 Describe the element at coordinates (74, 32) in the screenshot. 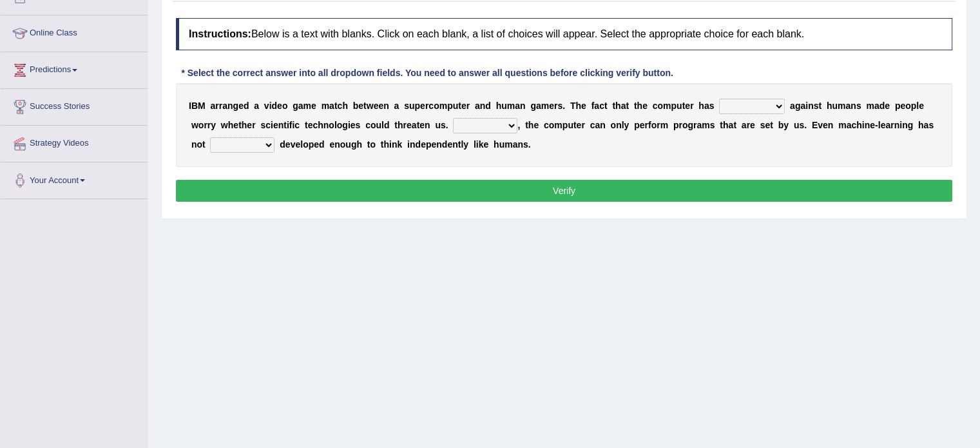

I see `a: Online Class` at that location.